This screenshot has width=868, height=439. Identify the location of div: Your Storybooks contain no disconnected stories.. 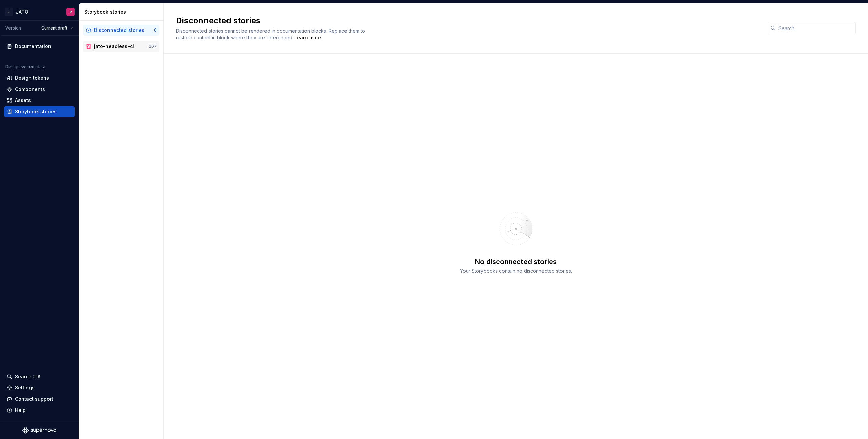
(516, 271).